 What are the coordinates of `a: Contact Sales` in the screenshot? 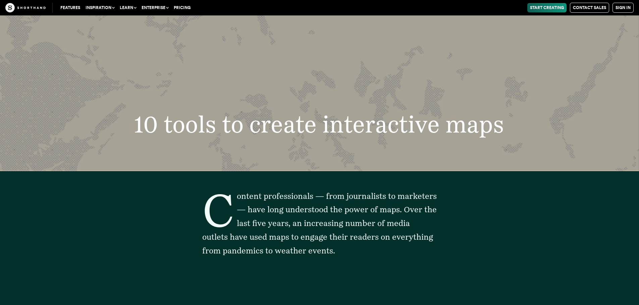 It's located at (589, 8).